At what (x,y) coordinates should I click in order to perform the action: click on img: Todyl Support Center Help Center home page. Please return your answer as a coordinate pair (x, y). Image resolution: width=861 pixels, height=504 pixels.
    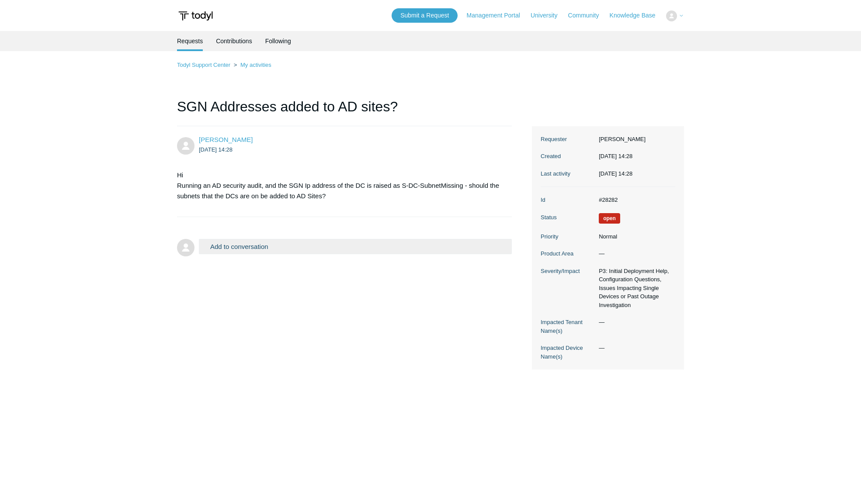
    Looking at the image, I should click on (195, 16).